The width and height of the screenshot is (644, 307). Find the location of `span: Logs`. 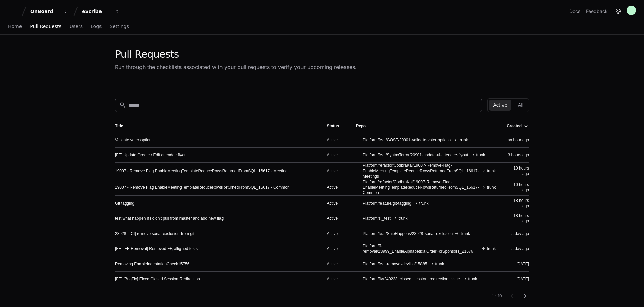

span: Logs is located at coordinates (96, 27).